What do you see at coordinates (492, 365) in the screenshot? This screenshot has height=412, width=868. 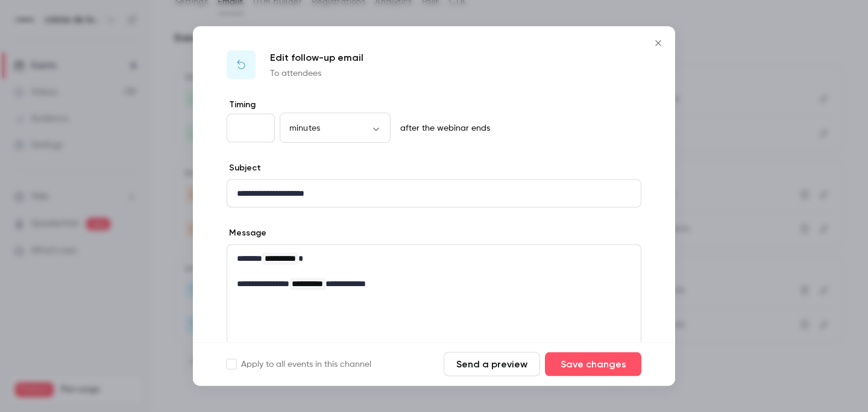 I see `button: Send a preview` at bounding box center [492, 365].